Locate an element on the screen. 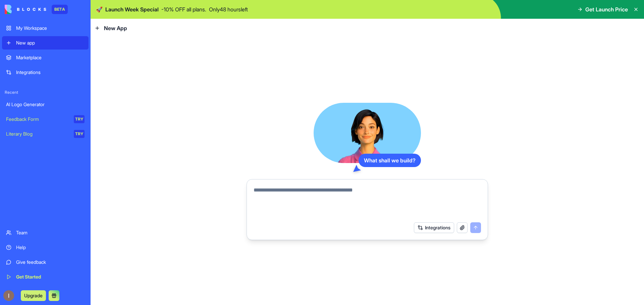 The width and height of the screenshot is (644, 305). img: ACg8ocKtmOvIMTc6LxDSU_fcsW-qGIekJUMb4mAVyDpecfTyuylRgw=s96-c is located at coordinates (9, 296).